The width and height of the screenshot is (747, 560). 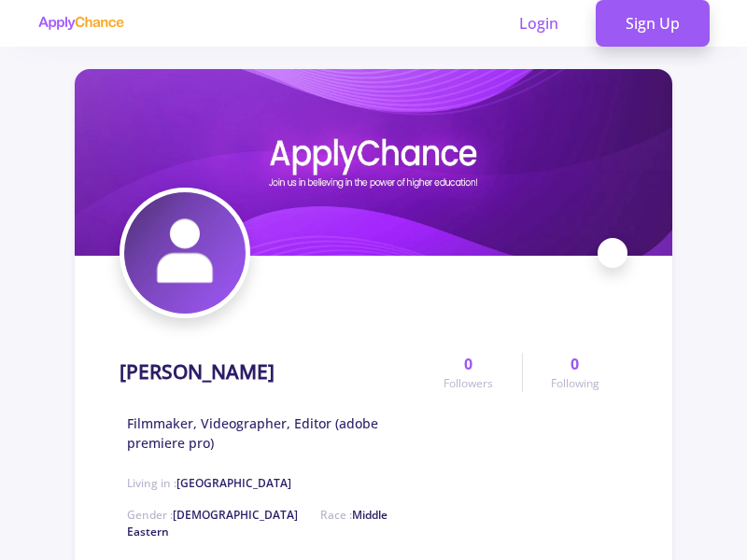 What do you see at coordinates (185, 253) in the screenshot?
I see `img: Milad Heydariavatar` at bounding box center [185, 253].